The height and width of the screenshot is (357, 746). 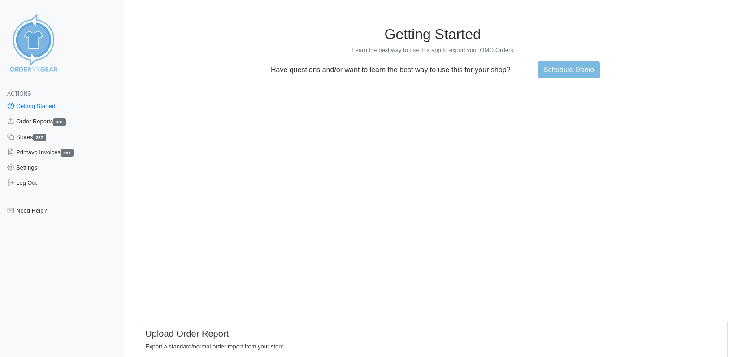 What do you see at coordinates (390, 70) in the screenshot?
I see `p: Have questions and/or want to learn the best way to use this for your shop?` at bounding box center [390, 70].